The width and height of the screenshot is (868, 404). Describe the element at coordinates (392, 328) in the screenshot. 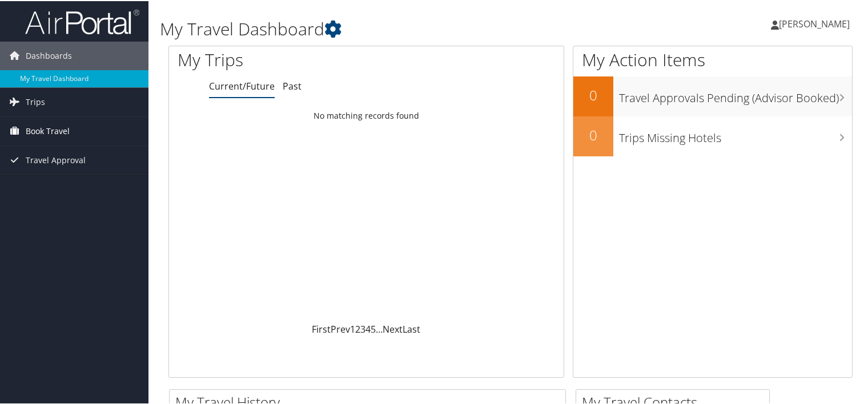

I see `a: Next` at that location.